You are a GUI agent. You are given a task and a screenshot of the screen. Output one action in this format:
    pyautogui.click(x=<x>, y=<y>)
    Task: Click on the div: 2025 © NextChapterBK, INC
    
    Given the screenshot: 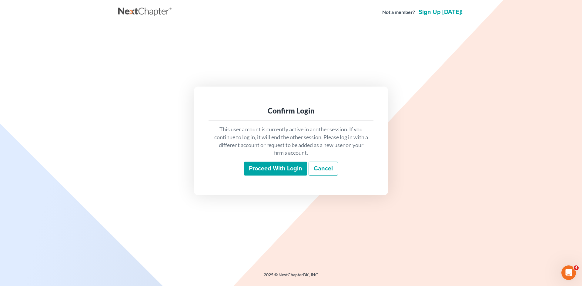 What is the action you would take?
    pyautogui.click(x=291, y=277)
    